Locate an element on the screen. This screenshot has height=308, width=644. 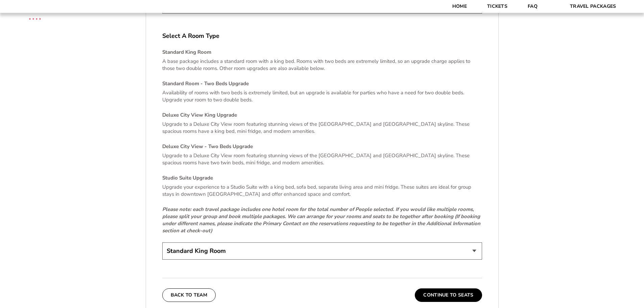
p: Availability of rooms with two beds is extremely limited, but an upgrade is available for parties... is located at coordinates (322, 96).